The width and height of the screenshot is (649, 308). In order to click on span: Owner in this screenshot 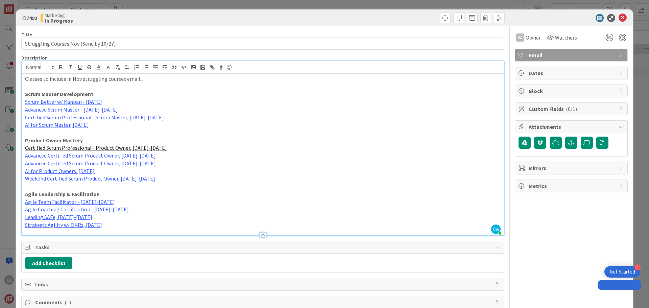, I will do `click(533, 38)`.